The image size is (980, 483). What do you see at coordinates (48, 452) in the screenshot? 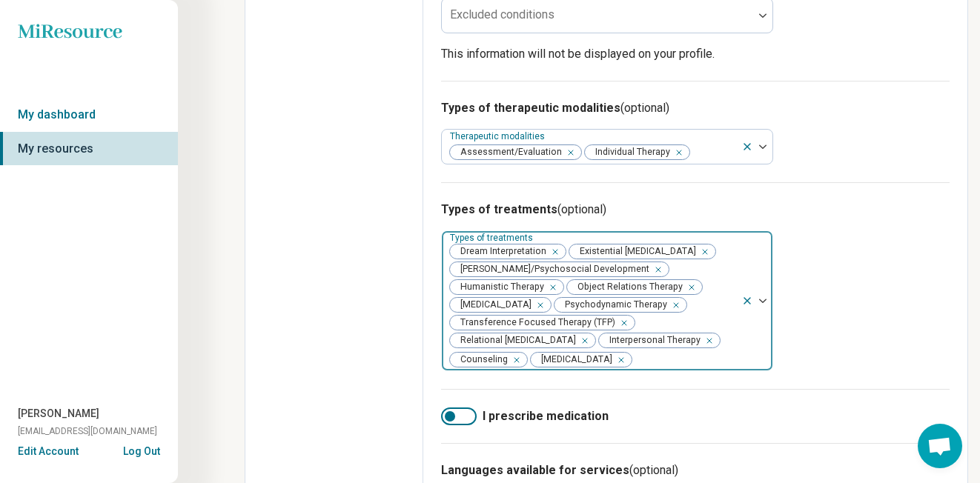
I see `button: Edit Account` at bounding box center [48, 452].